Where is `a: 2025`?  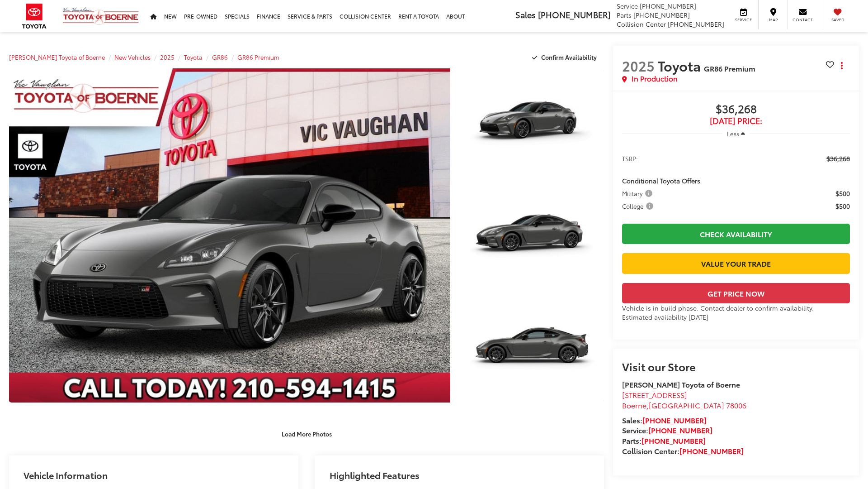
a: 2025 is located at coordinates (168, 57).